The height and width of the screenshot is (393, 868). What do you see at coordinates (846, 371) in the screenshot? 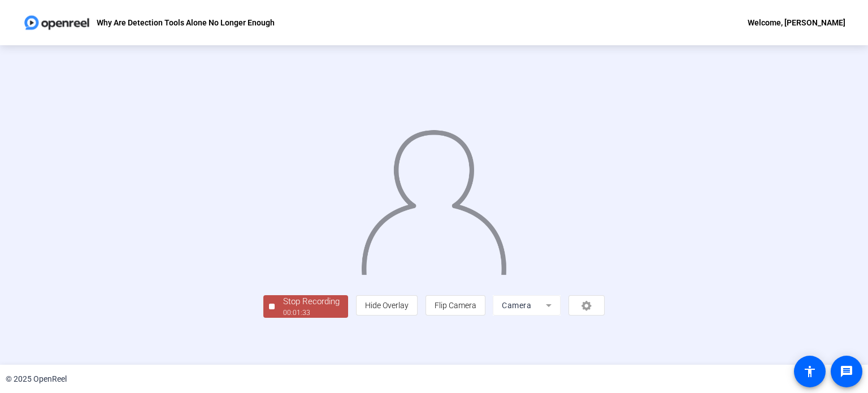
I see `mat-icon: message` at bounding box center [846, 371].